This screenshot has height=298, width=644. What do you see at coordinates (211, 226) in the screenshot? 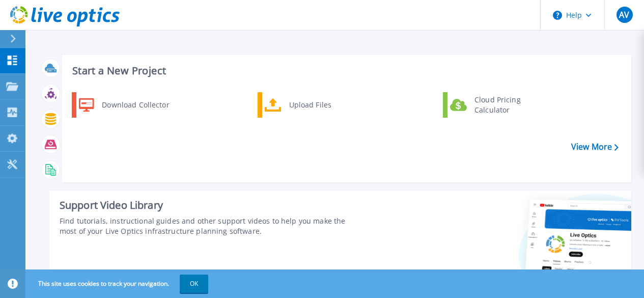
I see `div: Find tutorials, instructional guides and other support videos to help you make the most of your L...` at bounding box center [211, 226].